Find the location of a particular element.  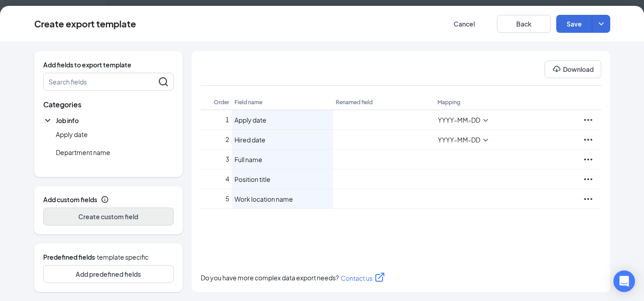

svg: ExternalLink is located at coordinates (380, 278).